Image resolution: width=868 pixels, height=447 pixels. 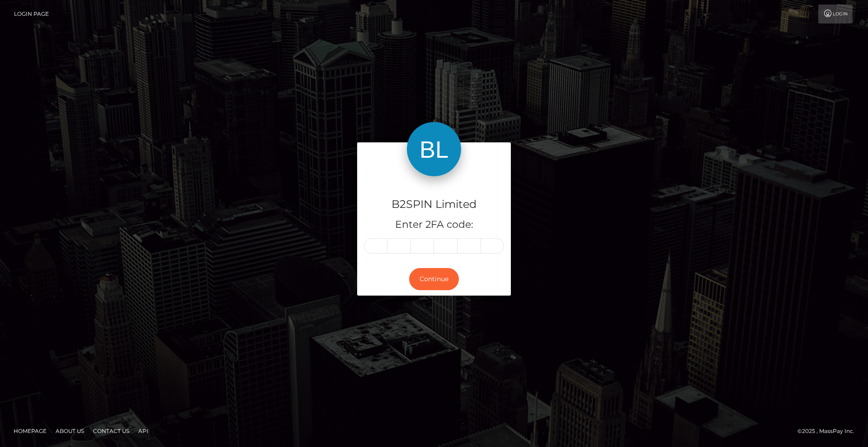 What do you see at coordinates (31, 14) in the screenshot?
I see `a: Login Page` at bounding box center [31, 14].